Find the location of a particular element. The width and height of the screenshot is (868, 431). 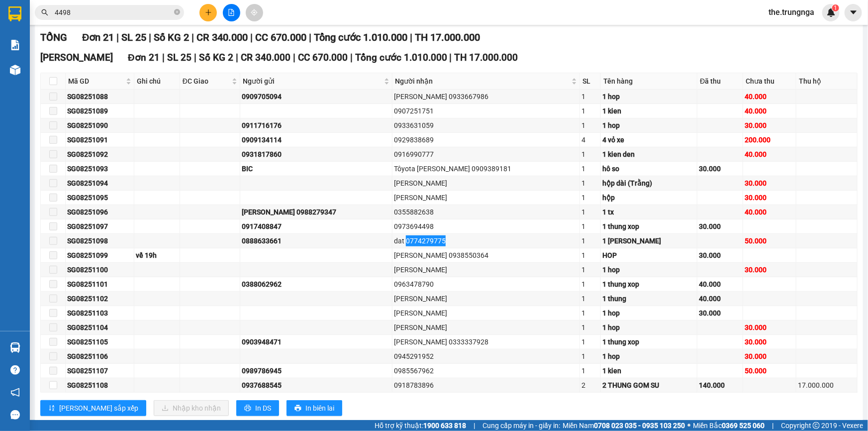

div: 17.000.000 is located at coordinates (827, 385).